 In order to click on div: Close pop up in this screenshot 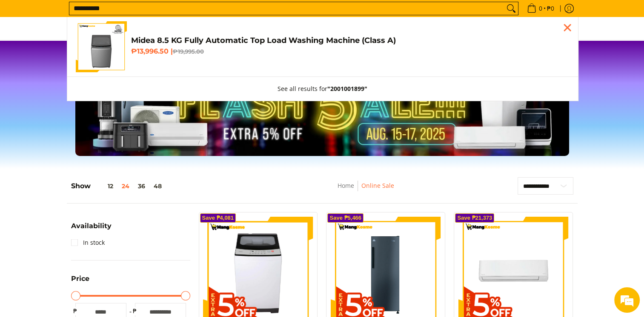, I will do `click(567, 28)`.